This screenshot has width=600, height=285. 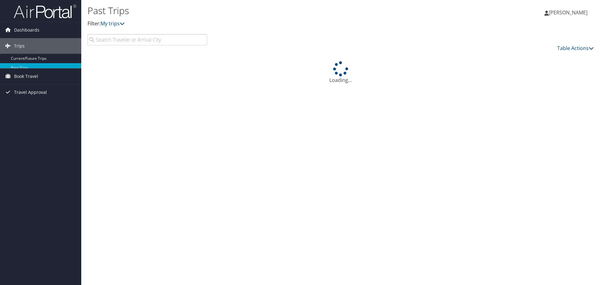 I want to click on p: Filter:, so click(x=256, y=24).